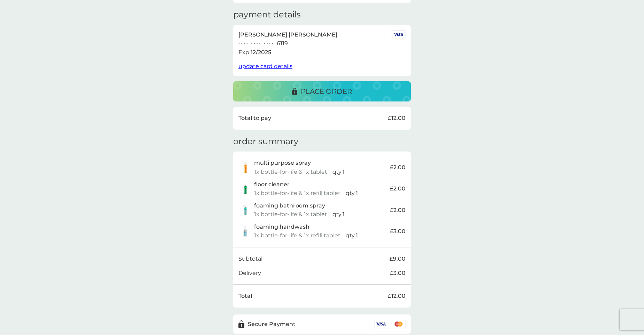 The width and height of the screenshot is (644, 335). What do you see at coordinates (244, 52) in the screenshot?
I see `p: Exp` at bounding box center [244, 52].